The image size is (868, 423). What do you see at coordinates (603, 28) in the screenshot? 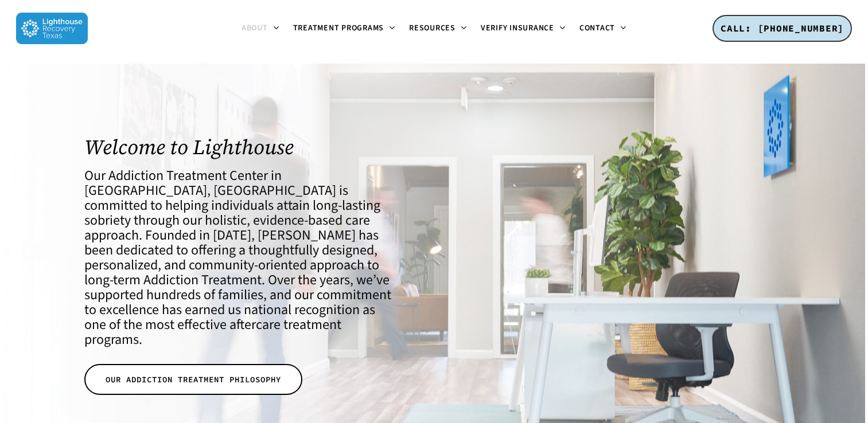
I see `a: Contact` at bounding box center [603, 28].